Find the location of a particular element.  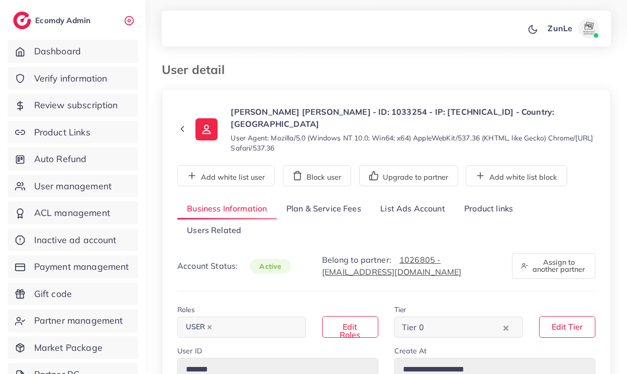

label: Roles is located at coordinates (186, 309).